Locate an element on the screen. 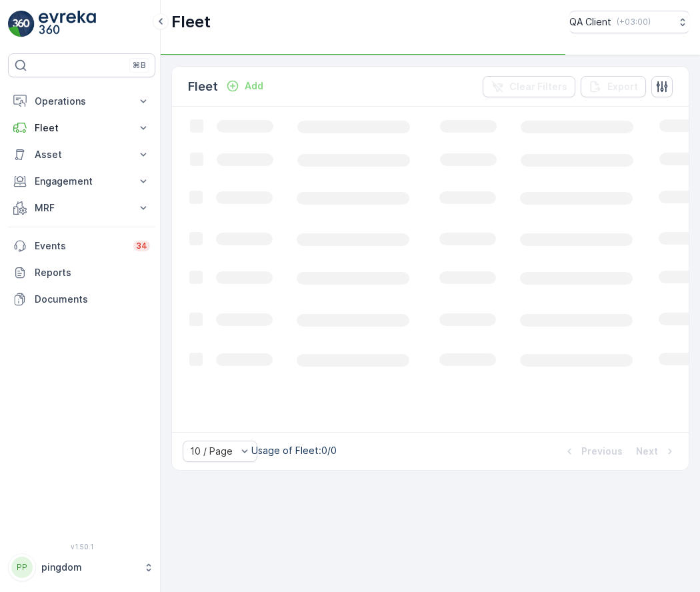  p: Events is located at coordinates (80, 246).